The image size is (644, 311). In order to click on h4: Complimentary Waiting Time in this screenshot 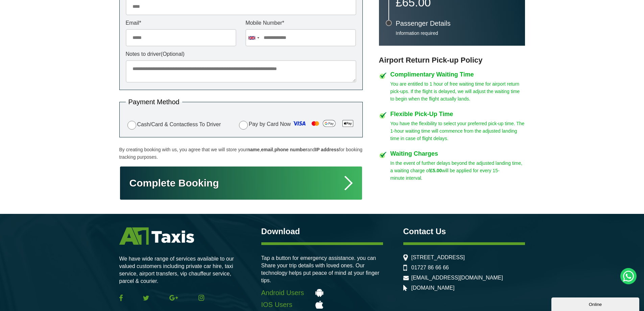, I will do `click(458, 74)`.